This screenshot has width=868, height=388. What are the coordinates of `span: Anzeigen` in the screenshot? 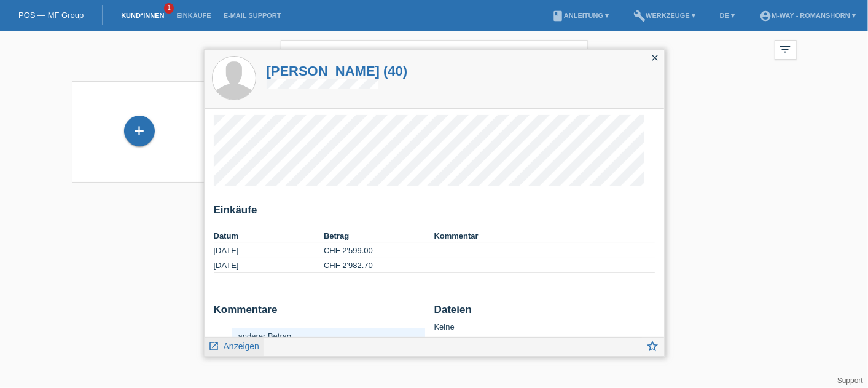 It's located at (241, 346).